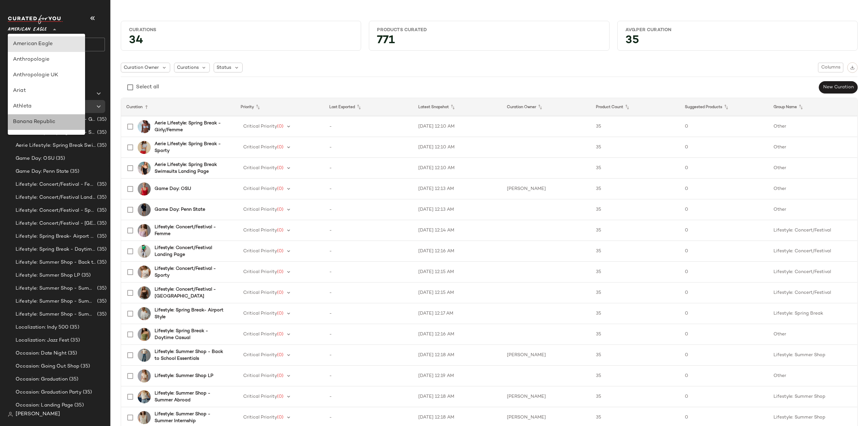 The image size is (868, 426). I want to click on img: 2370_1052_106_of, so click(144, 355).